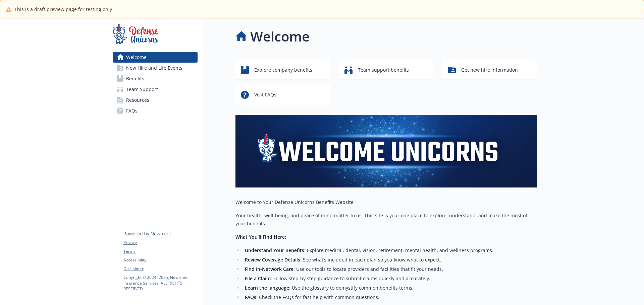 This screenshot has width=644, height=305. What do you see at coordinates (160, 283) in the screenshot?
I see `p: Copyright © 2024 - 2025 , Newfront Insurance Services, ALL RIGHTS RESERVED` at bounding box center [160, 283].